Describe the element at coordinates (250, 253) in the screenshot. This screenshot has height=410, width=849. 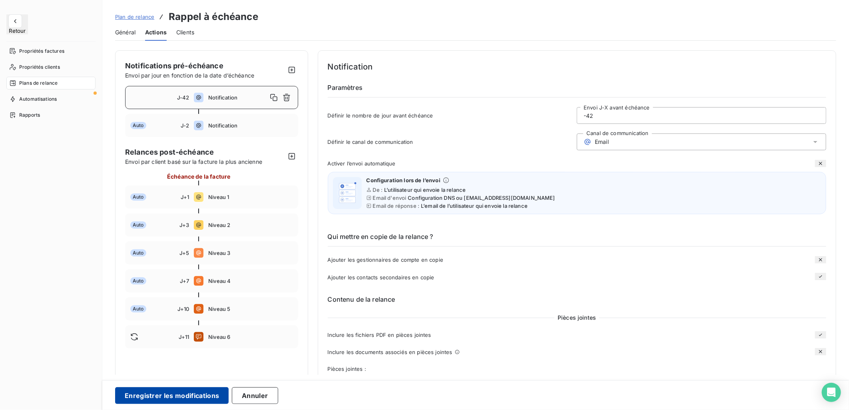
I see `span: Niveau 3` at that location.